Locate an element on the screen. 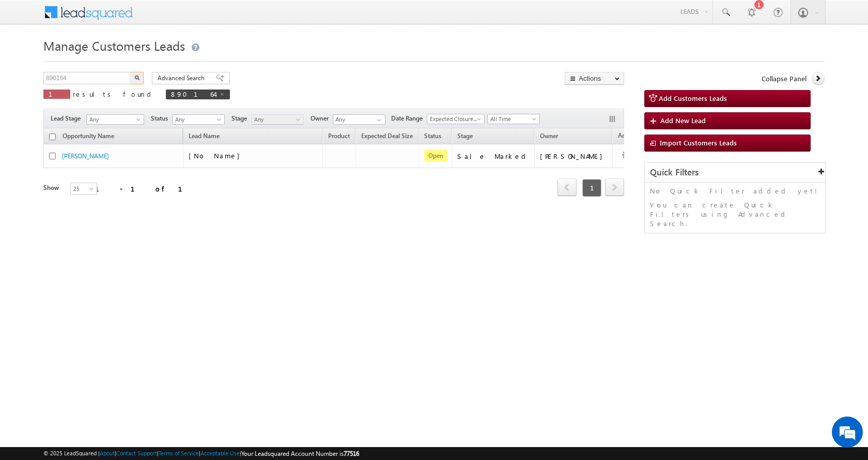 The height and width of the screenshot is (460, 868). a: All Time is located at coordinates (513, 119).